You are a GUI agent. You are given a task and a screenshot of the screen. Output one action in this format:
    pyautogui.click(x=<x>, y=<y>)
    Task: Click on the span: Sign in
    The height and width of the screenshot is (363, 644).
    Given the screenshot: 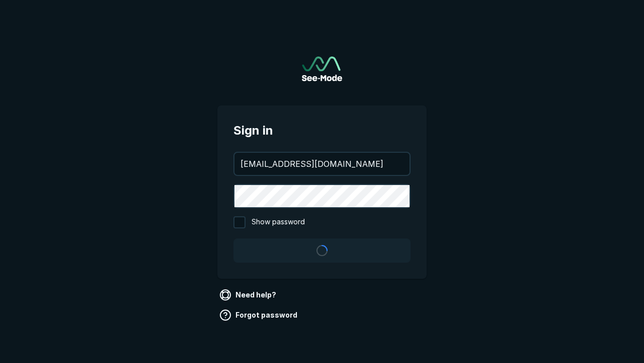 What is the action you would take?
    pyautogui.click(x=322, y=130)
    